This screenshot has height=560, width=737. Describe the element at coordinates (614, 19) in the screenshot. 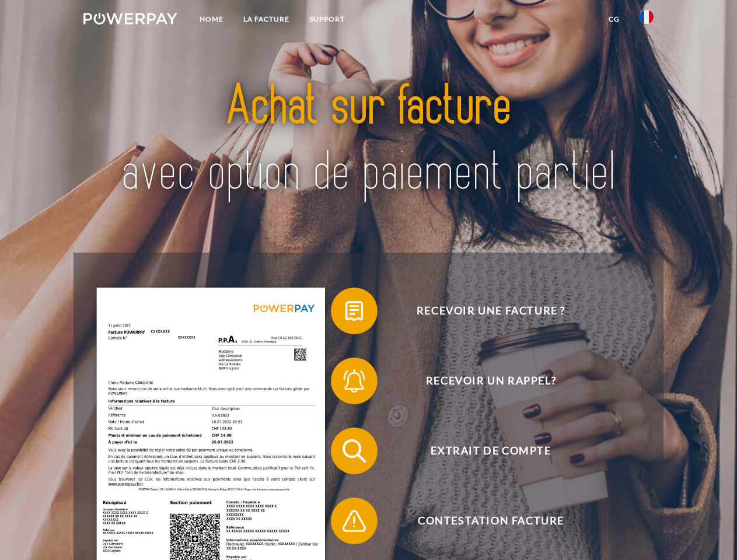

I see `a: CG` at that location.